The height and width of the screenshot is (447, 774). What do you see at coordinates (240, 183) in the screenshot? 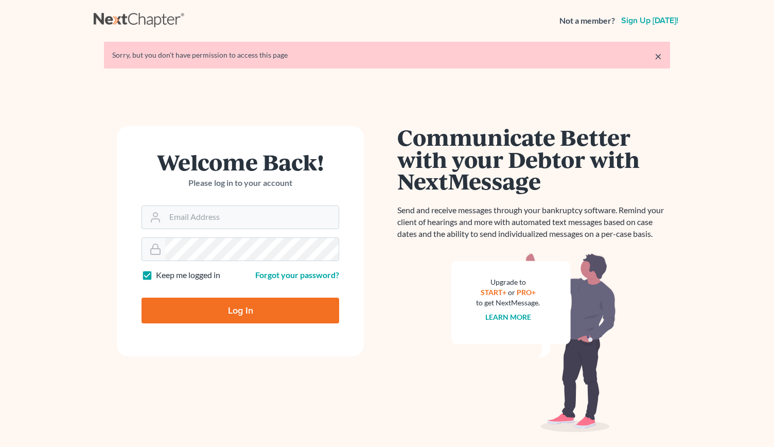
I see `p: Please log in to your account` at bounding box center [240, 183].